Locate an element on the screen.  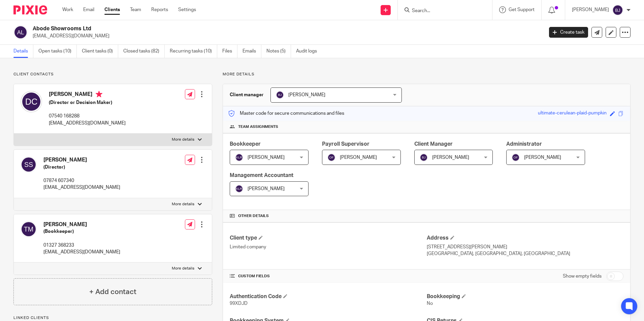
span: No is located at coordinates (430, 303).